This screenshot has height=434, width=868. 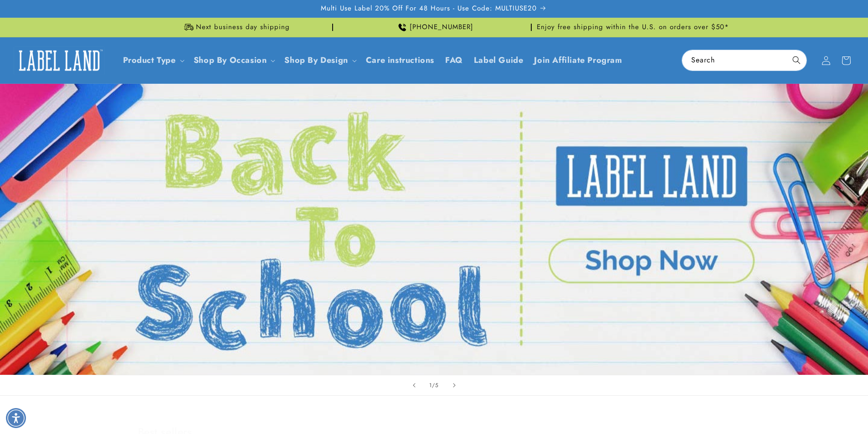 I want to click on a: FAQ, so click(x=454, y=60).